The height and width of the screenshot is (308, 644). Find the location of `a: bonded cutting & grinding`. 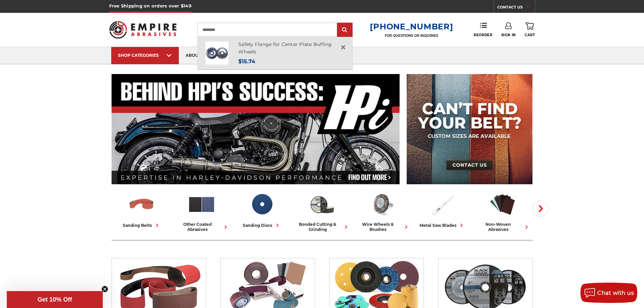

a: bonded cutting & grinding is located at coordinates (322, 211).